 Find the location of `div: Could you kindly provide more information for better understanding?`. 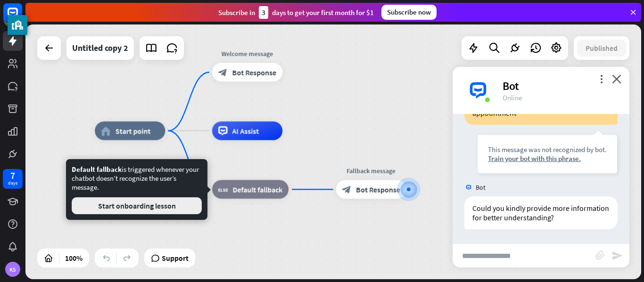

div: Could you kindly provide more information for better understanding? is located at coordinates (540, 213).